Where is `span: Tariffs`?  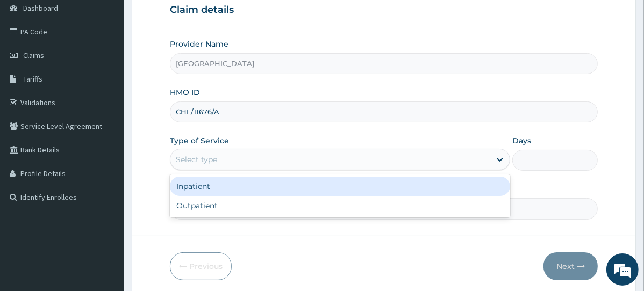 span: Tariffs is located at coordinates (33, 79).